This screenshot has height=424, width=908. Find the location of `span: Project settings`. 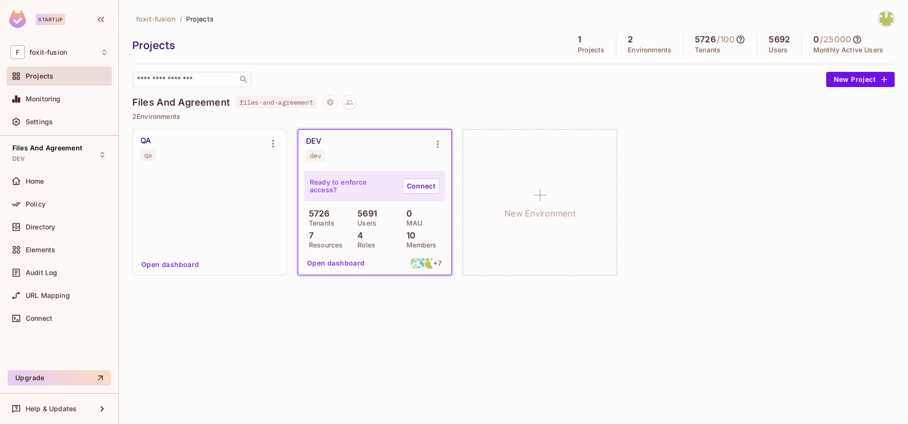

span: Project settings is located at coordinates (330, 104).